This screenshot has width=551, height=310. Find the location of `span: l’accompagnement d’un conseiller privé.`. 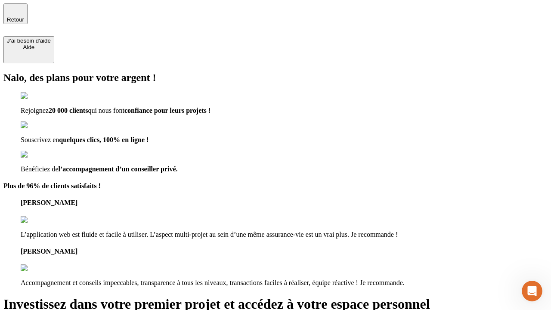

span: l’accompagnement d’un conseiller privé. is located at coordinates (118, 169).